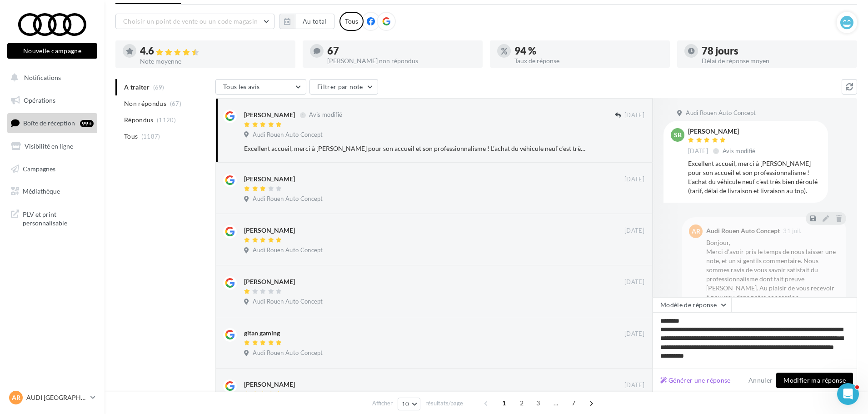 This screenshot has width=868, height=414. I want to click on a: Opérations, so click(52, 101).